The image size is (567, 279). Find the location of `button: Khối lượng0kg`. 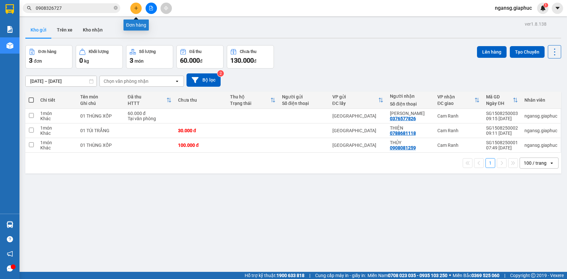

button: Khối lượng0kg is located at coordinates (99, 57).